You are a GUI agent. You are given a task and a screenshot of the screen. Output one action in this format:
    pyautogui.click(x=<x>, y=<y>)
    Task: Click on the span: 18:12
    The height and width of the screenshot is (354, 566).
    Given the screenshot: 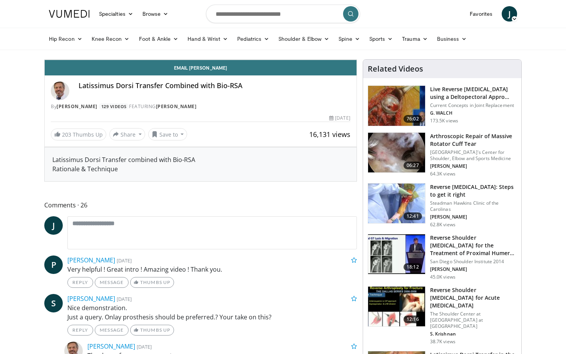 What is the action you would take?
    pyautogui.click(x=413, y=267)
    